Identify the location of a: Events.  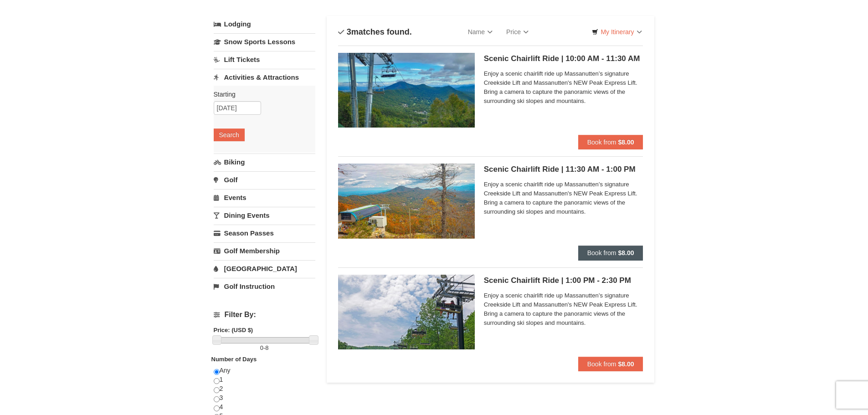
(264, 197).